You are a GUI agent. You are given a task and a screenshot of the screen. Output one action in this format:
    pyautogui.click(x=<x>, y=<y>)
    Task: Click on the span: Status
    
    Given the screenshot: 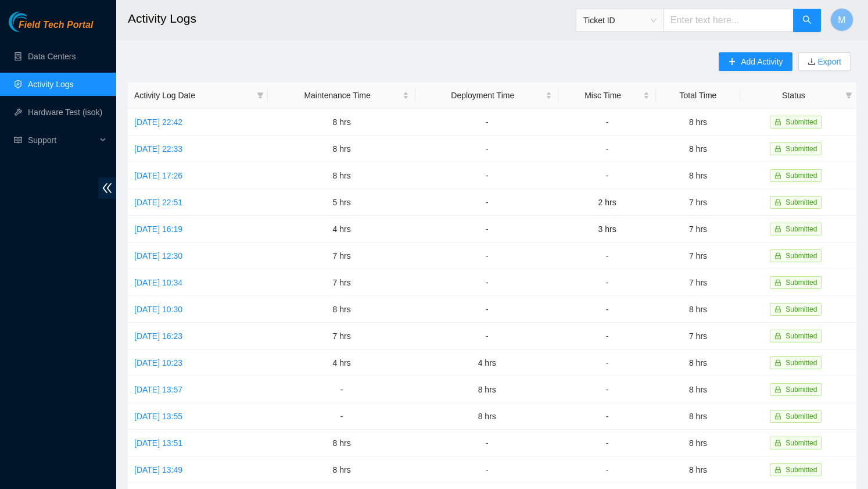 What is the action you would take?
    pyautogui.click(x=794, y=95)
    